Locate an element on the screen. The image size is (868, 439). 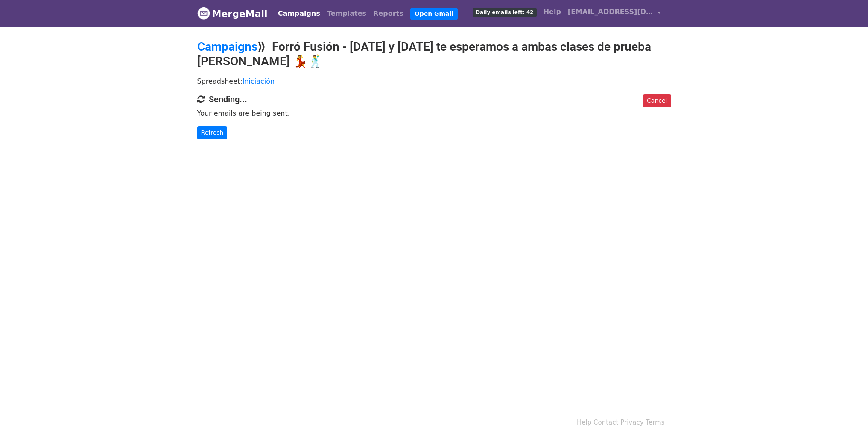
a: Templates is located at coordinates (346, 14).